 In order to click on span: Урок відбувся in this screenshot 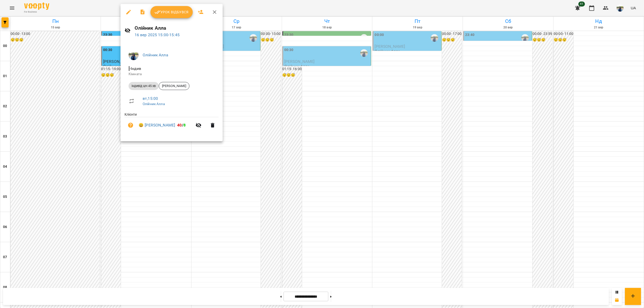, I will do `click(172, 12)`.